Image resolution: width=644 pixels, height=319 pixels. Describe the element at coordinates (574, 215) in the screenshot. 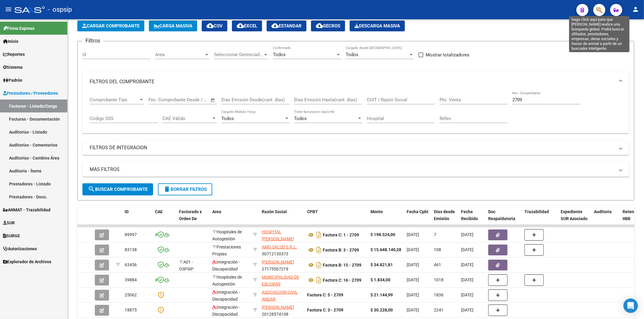

I see `span: Expediente SUR Asociado` at that location.